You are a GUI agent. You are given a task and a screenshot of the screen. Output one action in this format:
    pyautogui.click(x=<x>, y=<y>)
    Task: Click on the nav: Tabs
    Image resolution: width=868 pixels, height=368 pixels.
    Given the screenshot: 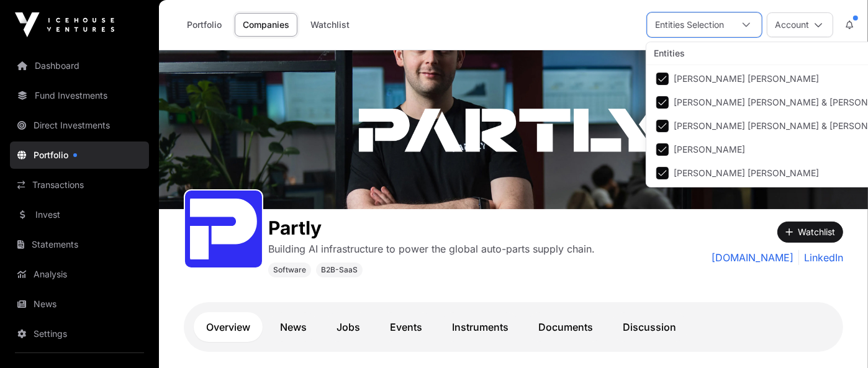 What is the action you would take?
    pyautogui.click(x=514, y=327)
    